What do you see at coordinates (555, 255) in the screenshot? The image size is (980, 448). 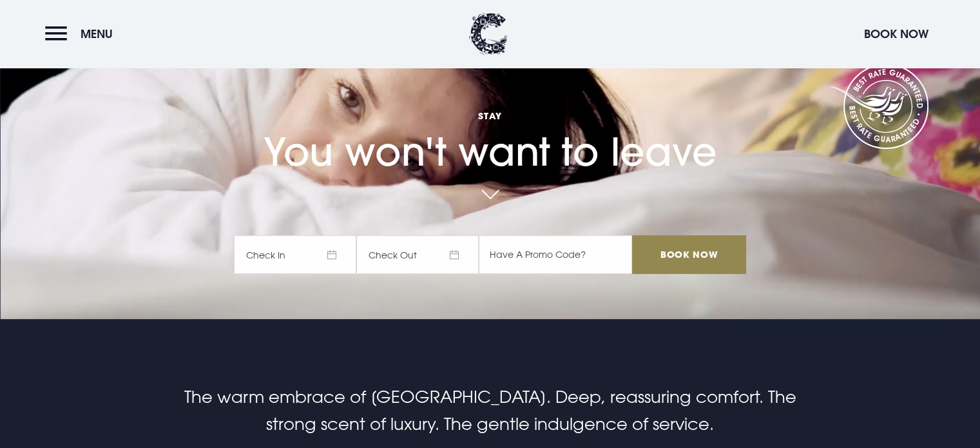 I see `input: Have A Promo Code?` at bounding box center [555, 255].